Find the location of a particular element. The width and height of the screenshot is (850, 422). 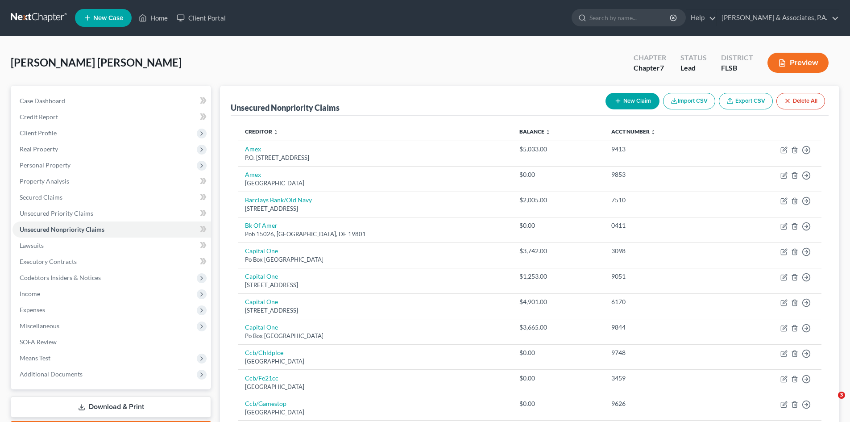

span: Real Property is located at coordinates (39, 149).